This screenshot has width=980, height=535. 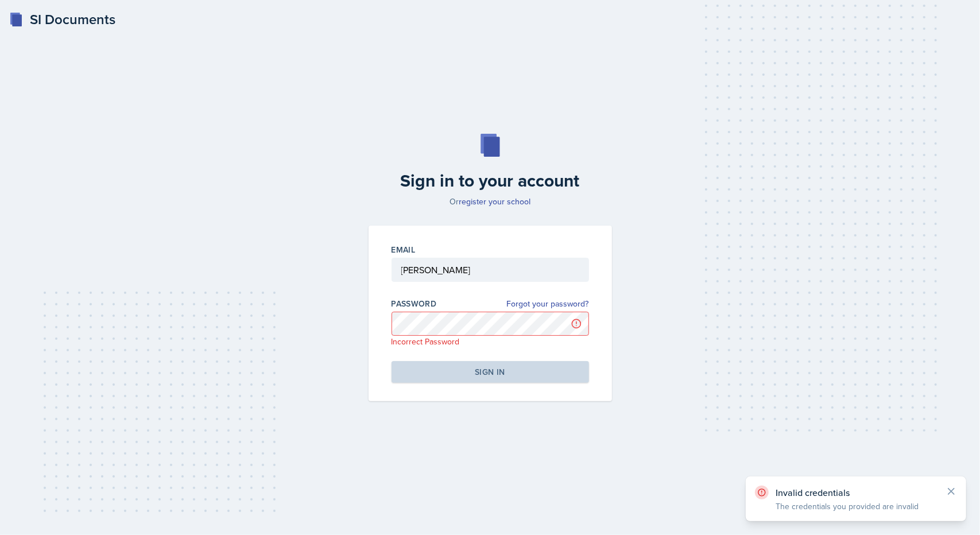 I want to click on p: Or, so click(x=490, y=201).